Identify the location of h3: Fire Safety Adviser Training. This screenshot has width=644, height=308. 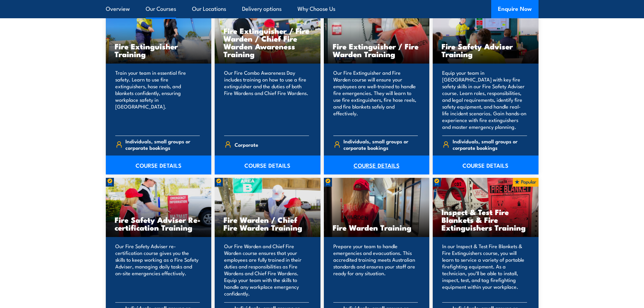
(486, 50).